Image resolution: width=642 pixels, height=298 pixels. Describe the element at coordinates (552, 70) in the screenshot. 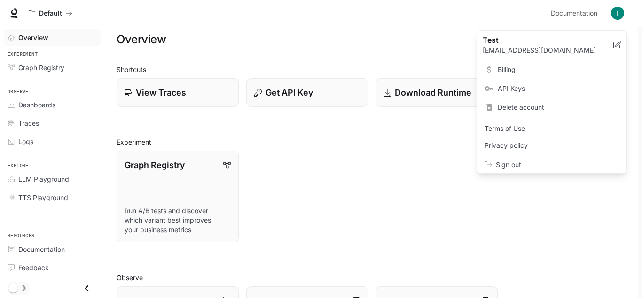

I see `a: Billing` at that location.